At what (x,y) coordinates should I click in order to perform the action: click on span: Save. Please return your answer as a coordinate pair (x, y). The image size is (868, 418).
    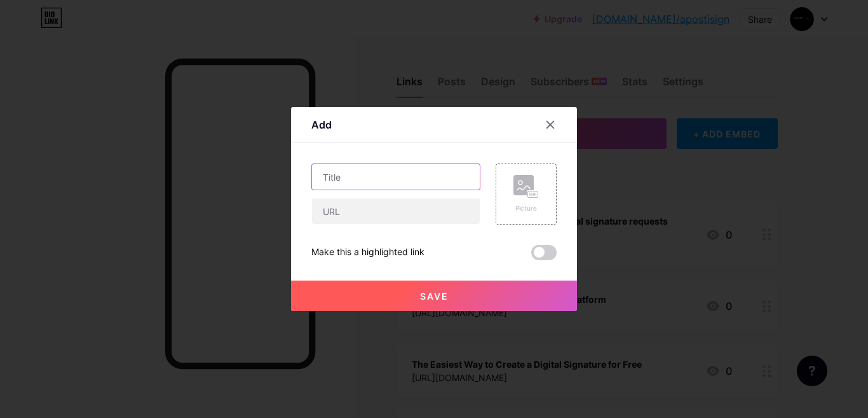
    Looking at the image, I should click on (434, 296).